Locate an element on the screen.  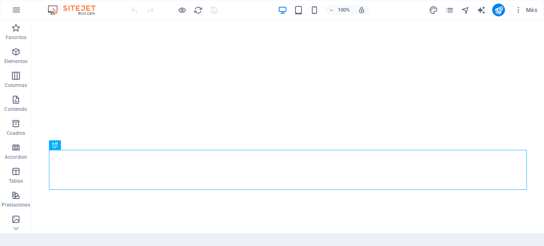
button: text_generator is located at coordinates (481, 10).